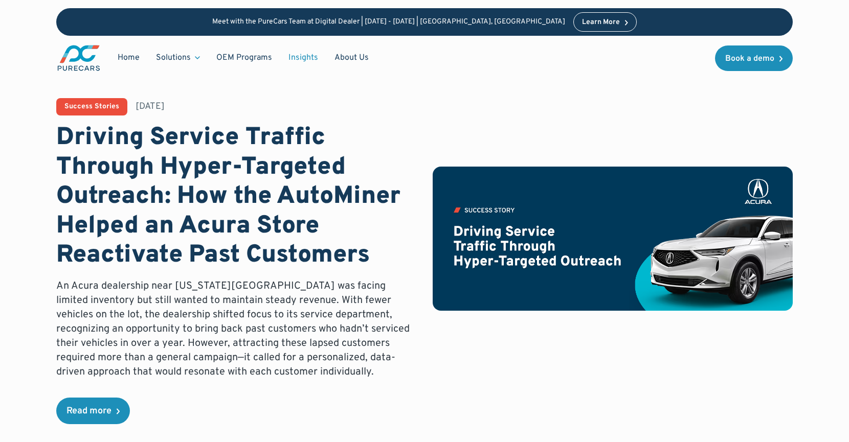  Describe the element at coordinates (244, 58) in the screenshot. I see `a: OEM Programs` at that location.